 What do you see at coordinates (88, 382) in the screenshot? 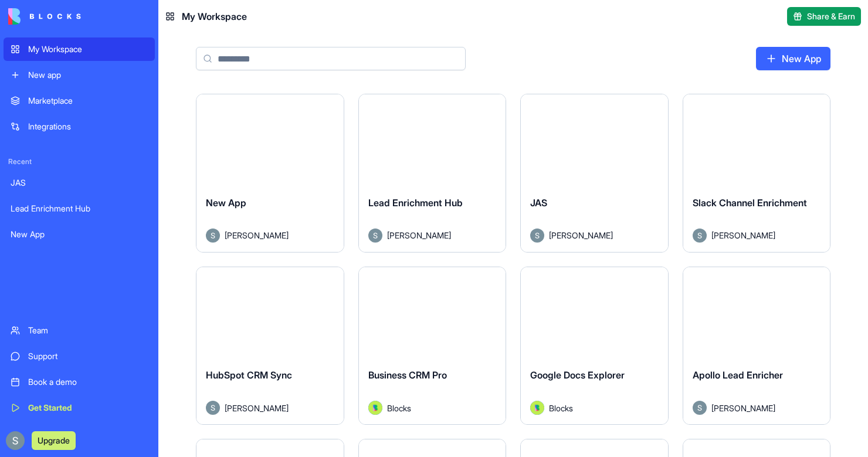
I see `div: Book a demo` at bounding box center [88, 382].